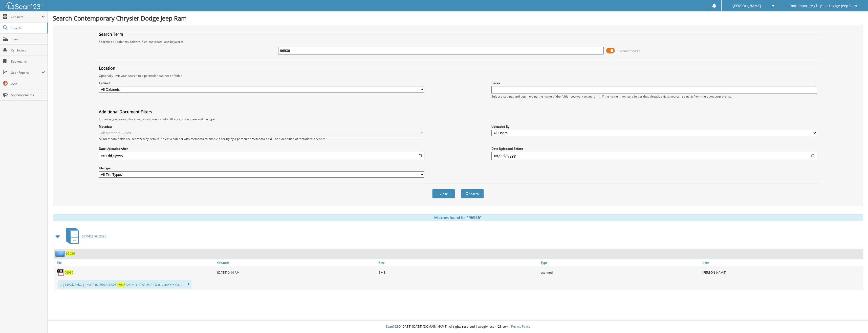 The height and width of the screenshot is (333, 868). What do you see at coordinates (458, 272) in the screenshot?
I see `div: 3MB` at bounding box center [458, 272].